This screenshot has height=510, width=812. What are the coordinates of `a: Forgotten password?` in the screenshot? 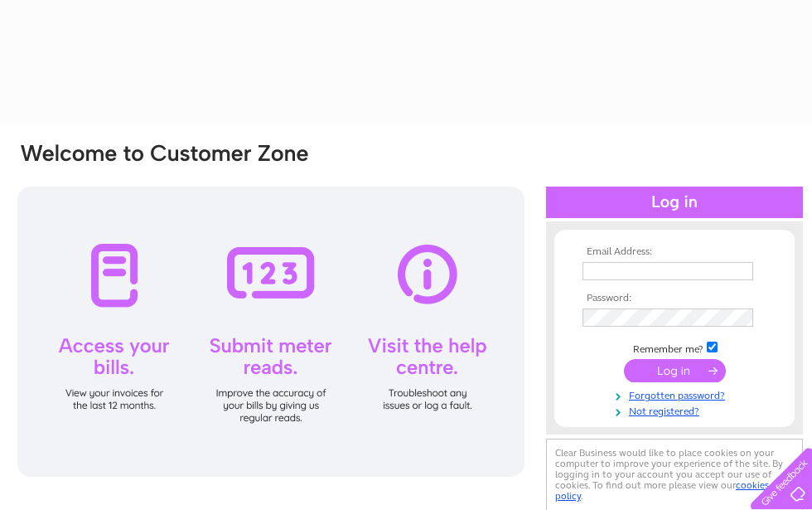 It's located at (676, 394).